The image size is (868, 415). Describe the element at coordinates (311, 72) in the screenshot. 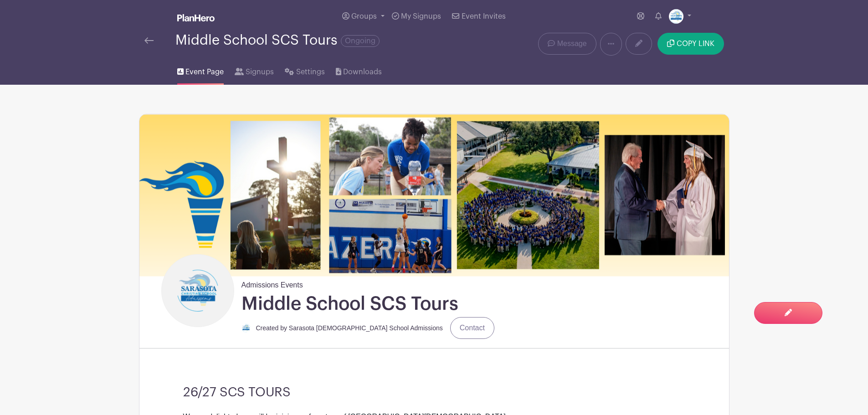

I see `span: Settings` at that location.